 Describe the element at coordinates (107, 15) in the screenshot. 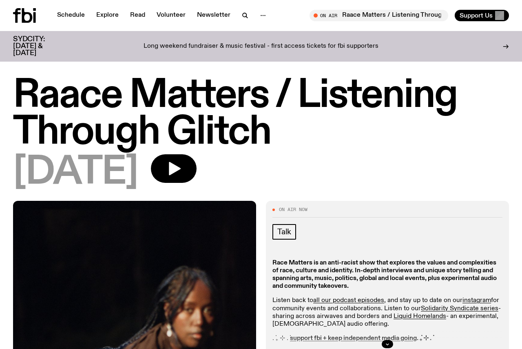

I see `a: Explore` at that location.